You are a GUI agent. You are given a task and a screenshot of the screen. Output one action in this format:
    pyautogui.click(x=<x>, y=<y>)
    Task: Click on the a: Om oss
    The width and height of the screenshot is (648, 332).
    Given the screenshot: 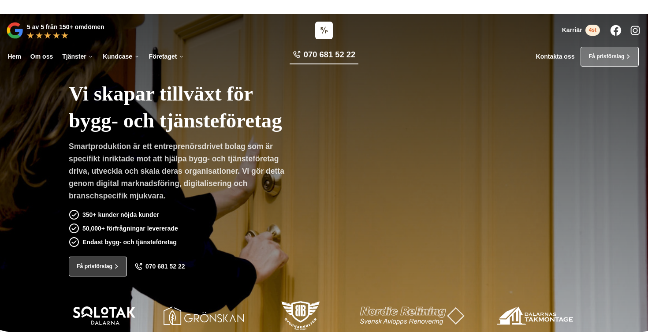 What is the action you would take?
    pyautogui.click(x=41, y=56)
    